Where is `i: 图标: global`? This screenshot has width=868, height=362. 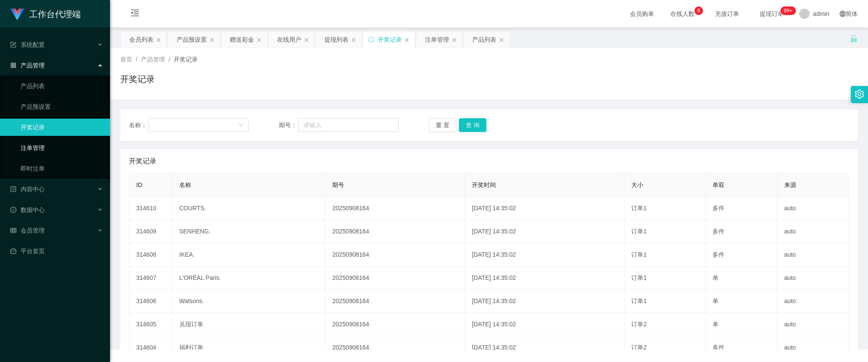 i: 图标: global is located at coordinates (843, 14).